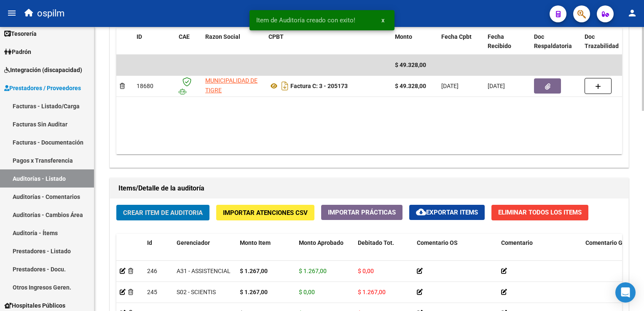  What do you see at coordinates (145, 86) in the screenshot?
I see `span: 18680` at bounding box center [145, 86].